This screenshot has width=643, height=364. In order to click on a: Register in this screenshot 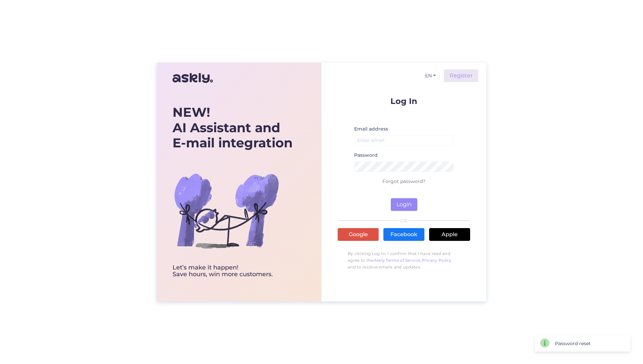, I will do `click(461, 76)`.